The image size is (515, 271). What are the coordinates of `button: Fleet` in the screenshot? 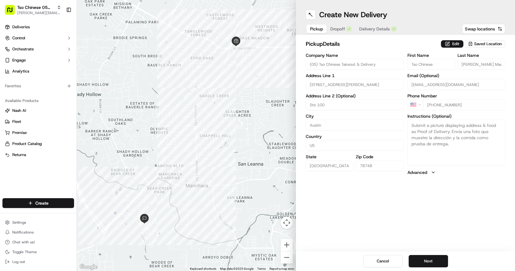 It's located at (38, 122).